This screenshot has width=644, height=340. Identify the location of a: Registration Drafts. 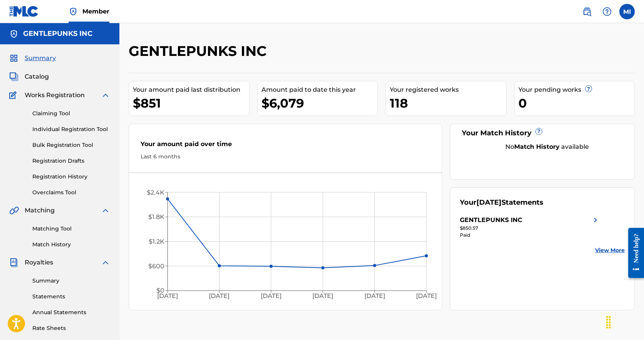
(71, 161).